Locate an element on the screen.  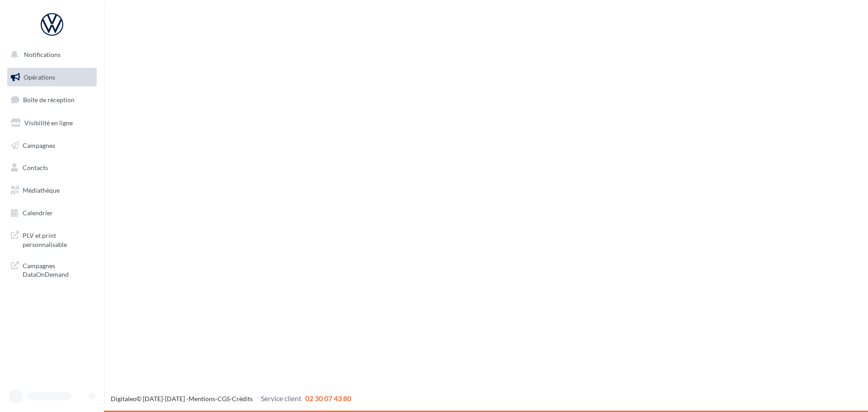
button: Notifications is located at coordinates (50, 55).